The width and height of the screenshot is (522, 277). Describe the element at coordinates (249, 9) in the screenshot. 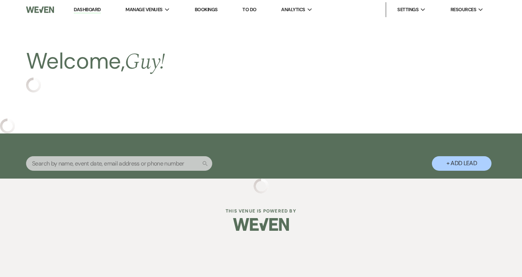

I see `a: To Do` at that location.